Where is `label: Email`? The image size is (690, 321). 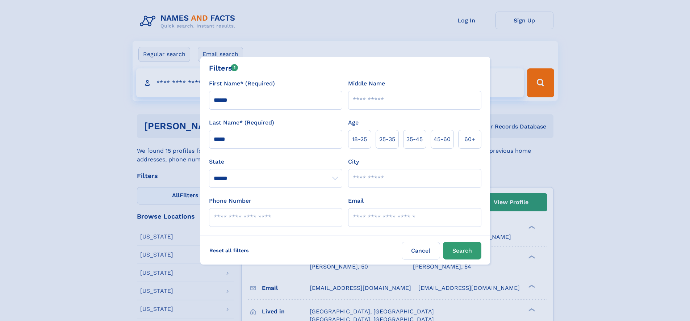
label: Email is located at coordinates (356, 201).